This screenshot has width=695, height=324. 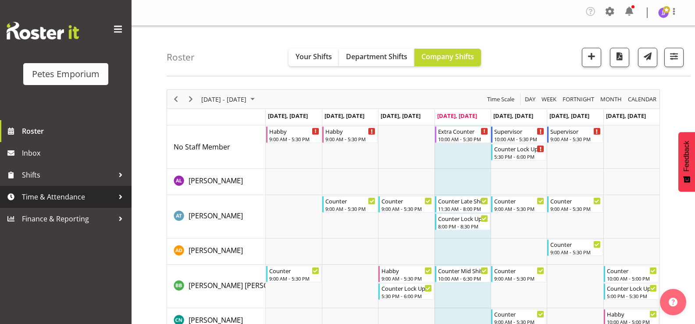 I want to click on div: No Staff Member"s event - Supervisor Begin From Friday, September 5, 2025 at 10:00:00 AM GMT+12:0..., so click(x=519, y=135).